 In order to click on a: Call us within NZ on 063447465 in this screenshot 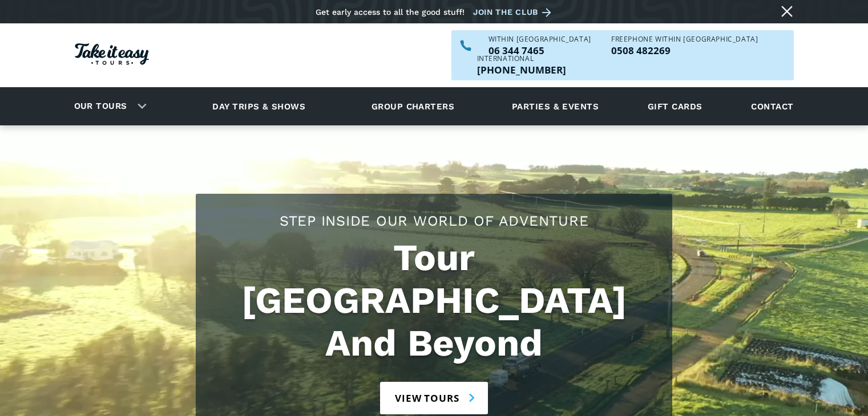, I will do `click(540, 50)`.